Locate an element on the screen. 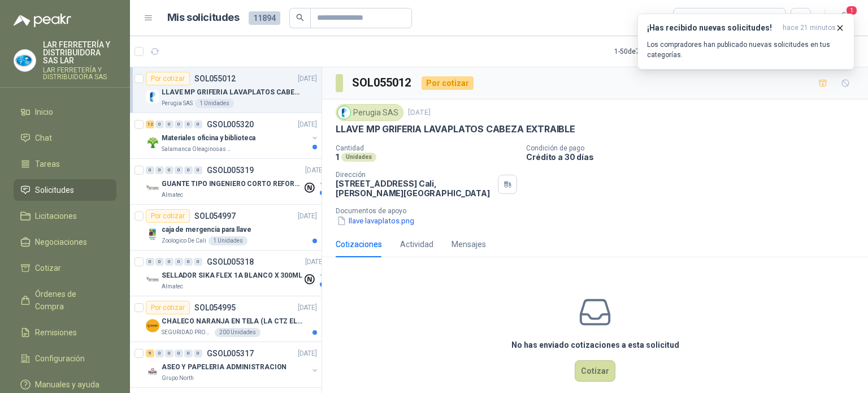 The image size is (868, 393). h3: ¡Has recibido nuevas solicitudes! is located at coordinates (712, 27).